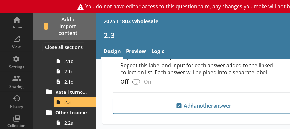  What do you see at coordinates (75, 82) in the screenshot?
I see `a: 2.1d` at bounding box center [75, 82].